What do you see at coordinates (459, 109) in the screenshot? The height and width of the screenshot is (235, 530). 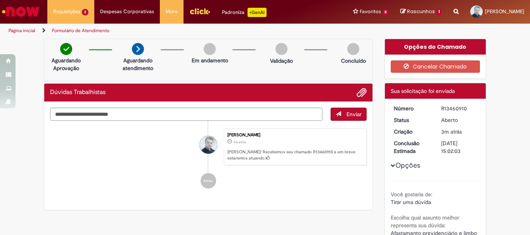 I see `div: R13460910` at bounding box center [459, 109].